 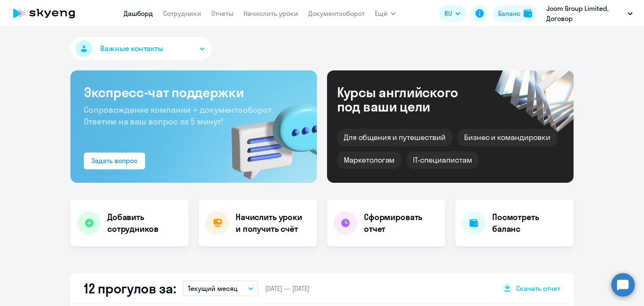 I want to click on img: bg-img, so click(x=268, y=135).